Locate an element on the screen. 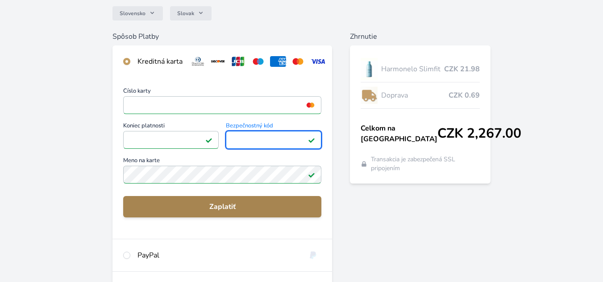  button: Slovak is located at coordinates (190, 13).